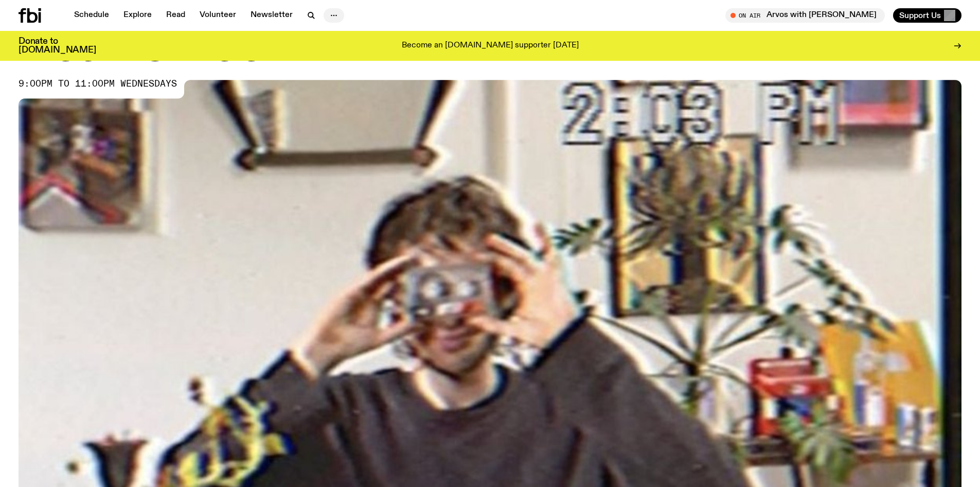  I want to click on span: Support Us, so click(920, 15).